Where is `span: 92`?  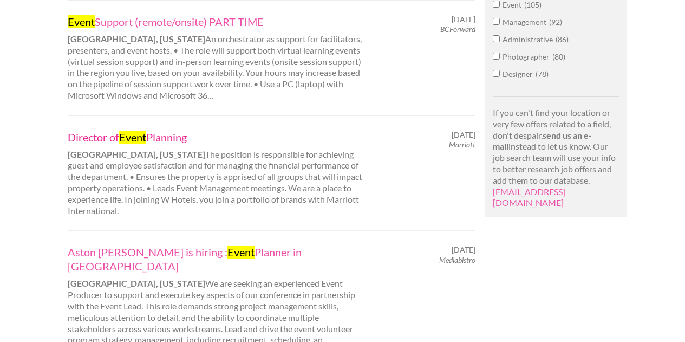
span: 92 is located at coordinates (556, 22).